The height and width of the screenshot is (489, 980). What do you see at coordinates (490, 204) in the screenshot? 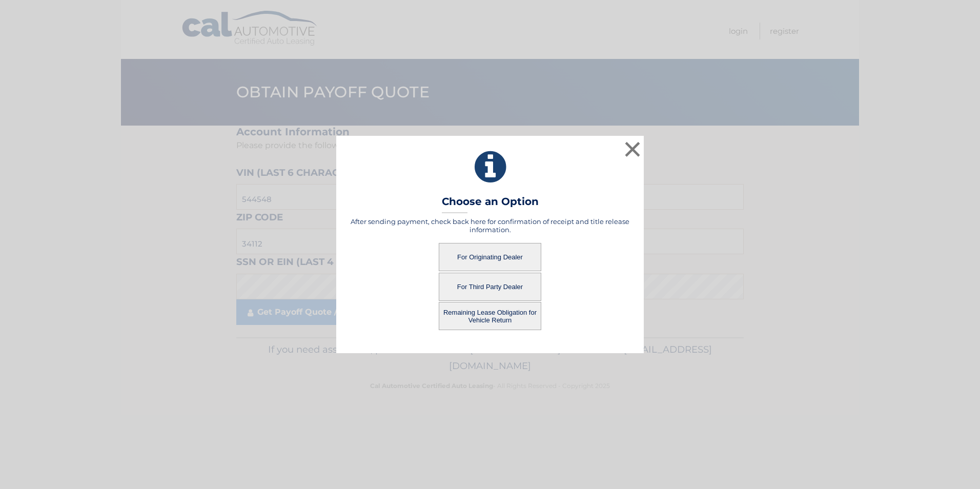
I see `h3: Choose an Option` at bounding box center [490, 204].